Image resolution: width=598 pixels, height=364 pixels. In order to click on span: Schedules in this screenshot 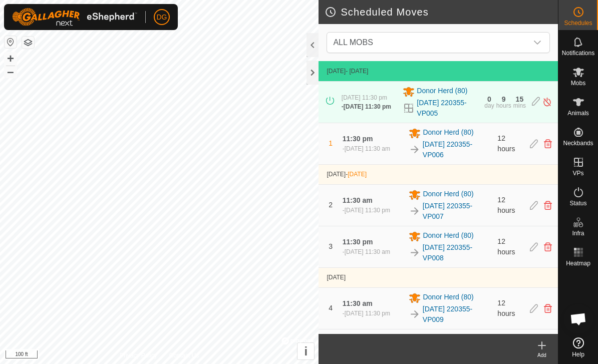, I will do `click(578, 23)`.